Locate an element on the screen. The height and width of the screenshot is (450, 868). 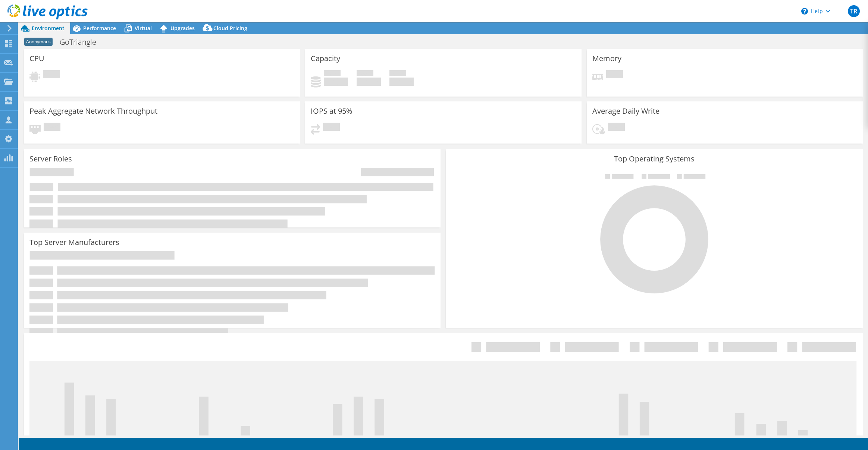
span: Virtual is located at coordinates (143, 28).